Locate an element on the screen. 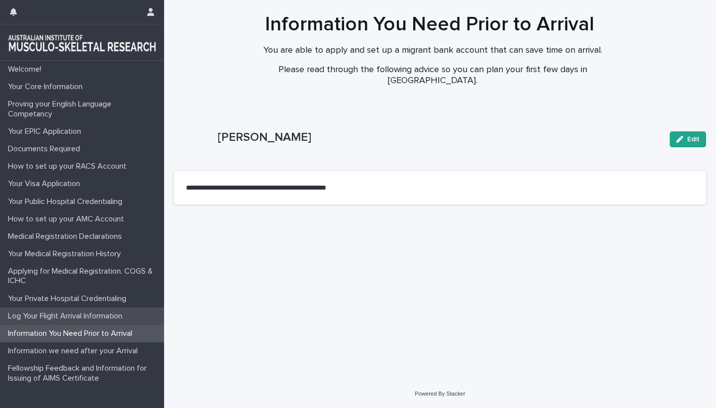 The image size is (716, 408). p: Your Visa Application is located at coordinates (46, 183).